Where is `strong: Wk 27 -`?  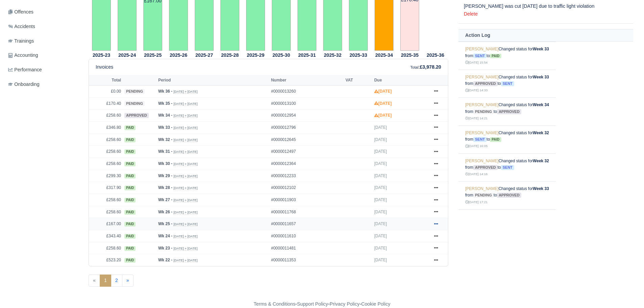
strong: Wk 27 - is located at coordinates (165, 200).